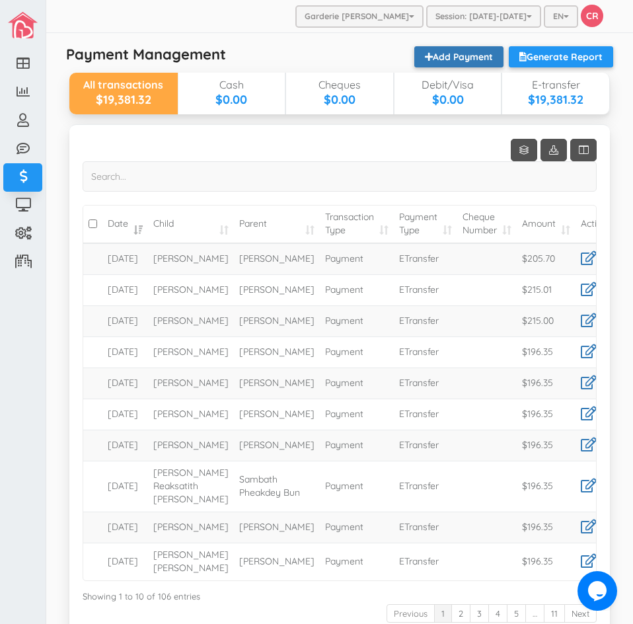 The height and width of the screenshot is (624, 633). I want to click on a: 5, so click(516, 613).